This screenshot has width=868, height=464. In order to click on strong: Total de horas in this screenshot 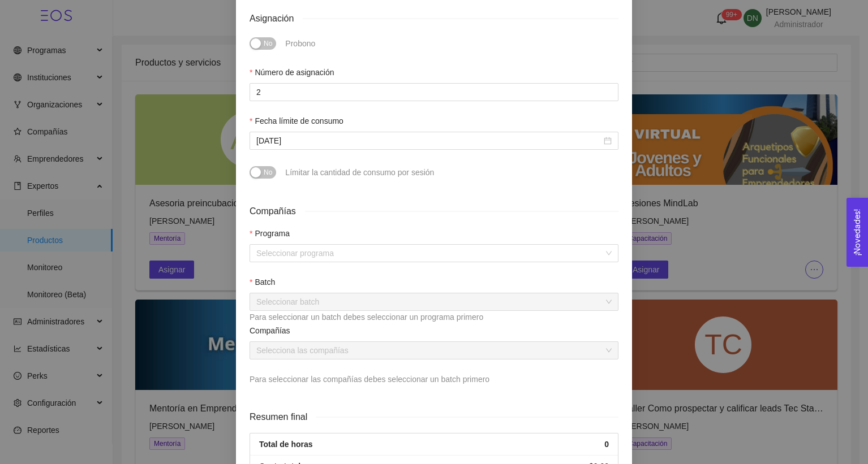, I will do `click(286, 444)`.